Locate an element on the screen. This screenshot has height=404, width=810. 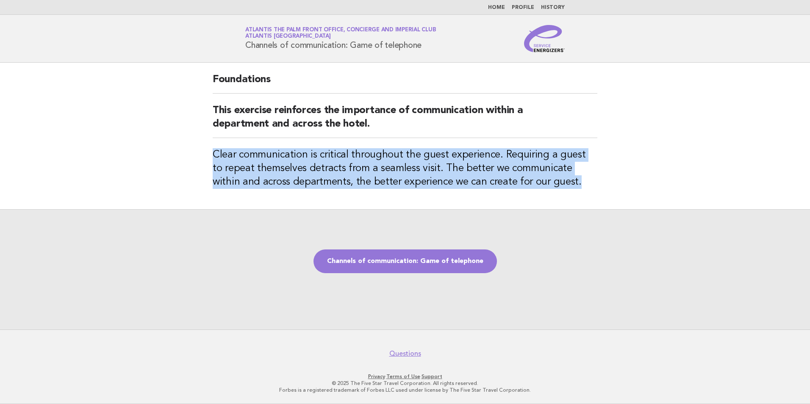
a: Privacy is located at coordinates (377, 377).